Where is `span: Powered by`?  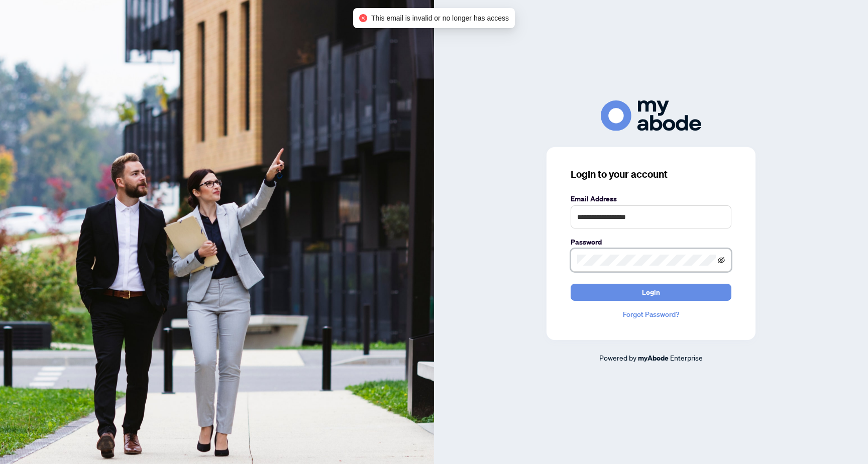 span: Powered by is located at coordinates (618, 357).